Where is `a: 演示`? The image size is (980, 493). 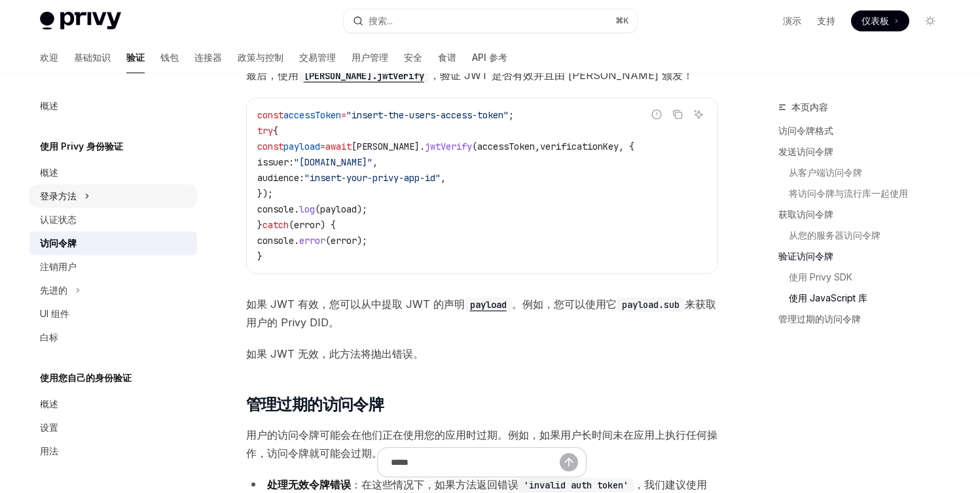
a: 演示 is located at coordinates (792, 21).